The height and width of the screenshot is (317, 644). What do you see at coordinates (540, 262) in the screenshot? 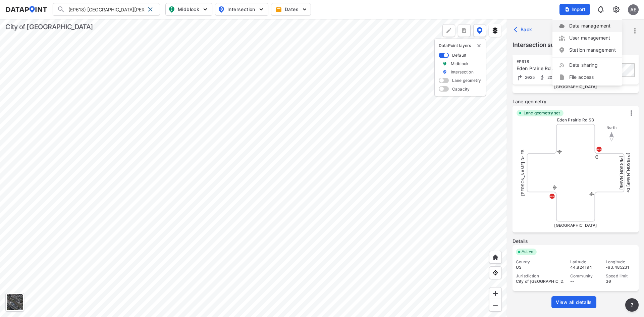
I see `div: County` at bounding box center [540, 262].